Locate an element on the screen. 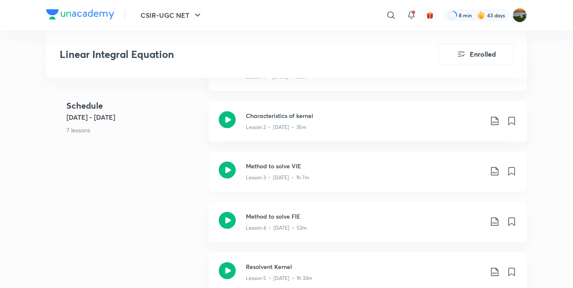  img: avatar is located at coordinates (430, 15).